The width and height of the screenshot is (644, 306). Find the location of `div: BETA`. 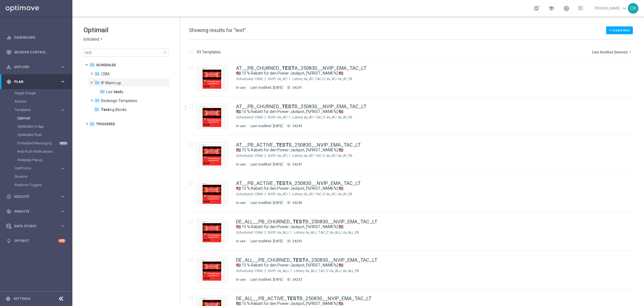

div: BETA is located at coordinates (63, 143).